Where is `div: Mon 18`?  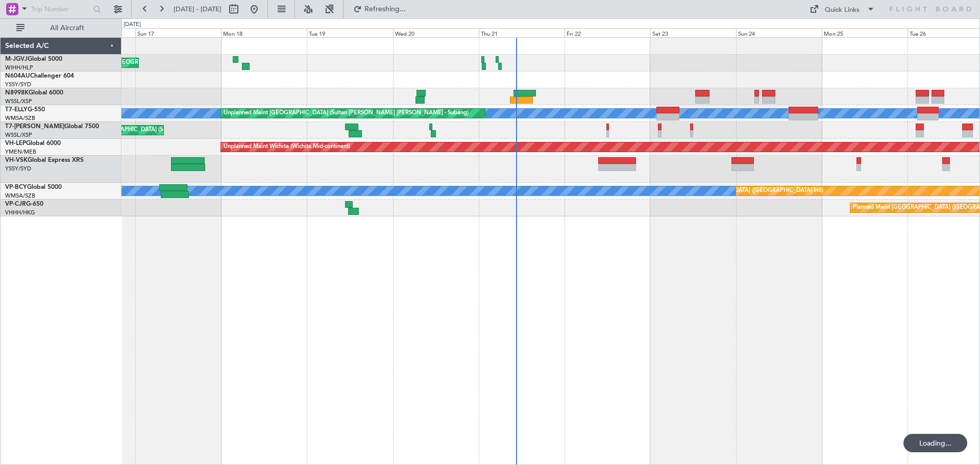
div: Mon 18 is located at coordinates (264, 33).